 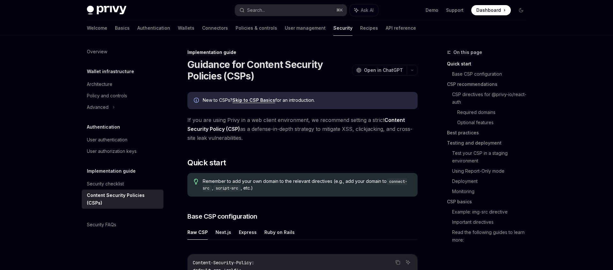 What do you see at coordinates (489, 84) in the screenshot?
I see `a: CSP recommendations` at bounding box center [489, 84].